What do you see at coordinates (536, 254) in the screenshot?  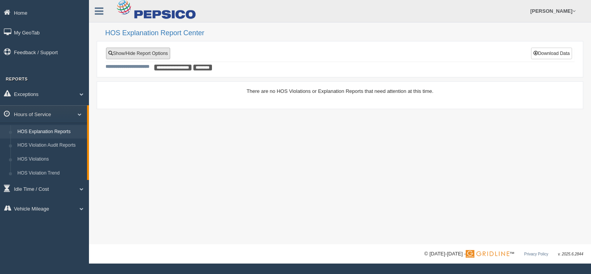 I see `a: Privacy Policy` at bounding box center [536, 254].